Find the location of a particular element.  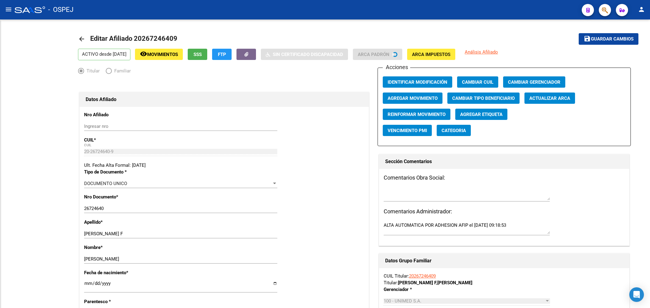

mat-icon: menu is located at coordinates (9, 9).